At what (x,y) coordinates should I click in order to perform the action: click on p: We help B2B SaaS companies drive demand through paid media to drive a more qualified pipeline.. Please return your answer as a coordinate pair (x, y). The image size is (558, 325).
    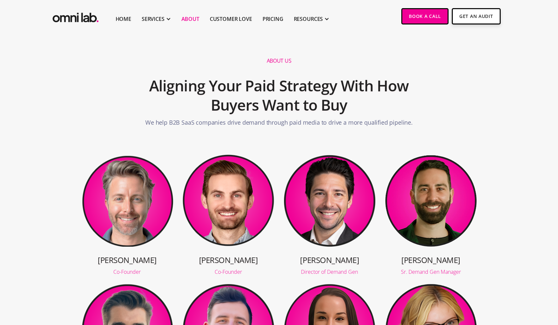
    Looking at the image, I should click on (279, 124).